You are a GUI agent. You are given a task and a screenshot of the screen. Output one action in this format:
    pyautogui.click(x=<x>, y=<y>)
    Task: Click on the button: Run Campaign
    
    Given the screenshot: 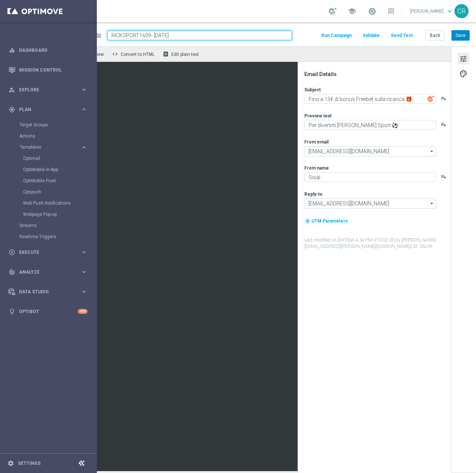 What is the action you would take?
    pyautogui.click(x=337, y=36)
    